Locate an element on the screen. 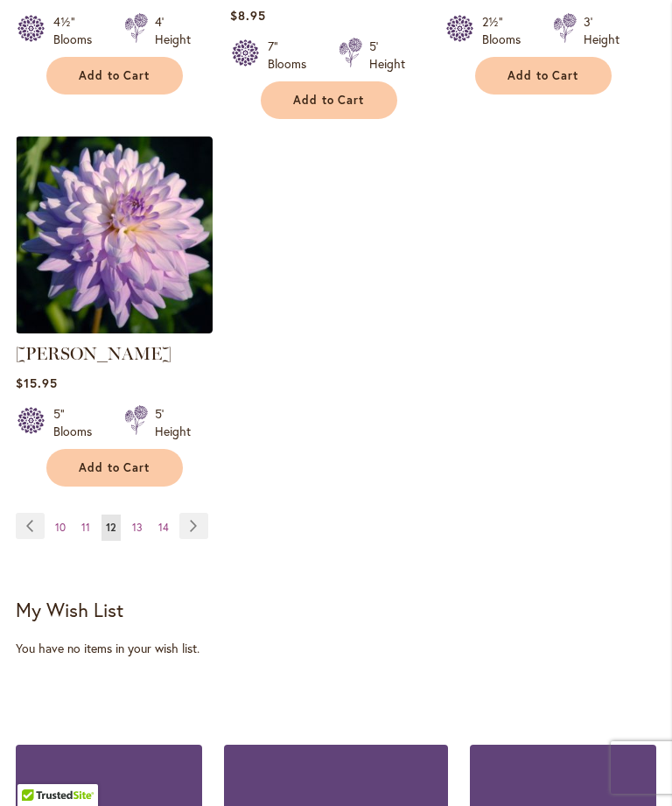  span: 13 is located at coordinates (137, 527).